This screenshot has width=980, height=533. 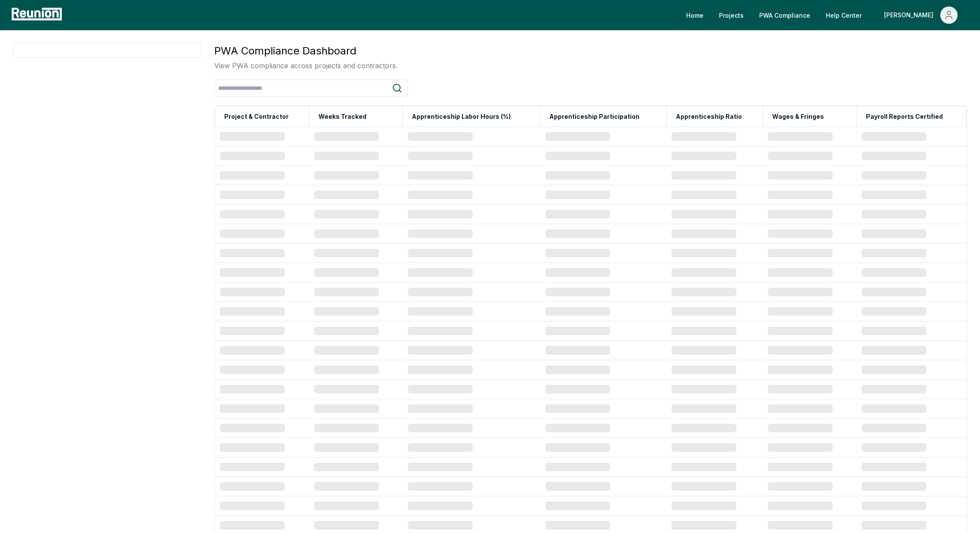 I want to click on button: Payroll Reports Certified, so click(x=904, y=117).